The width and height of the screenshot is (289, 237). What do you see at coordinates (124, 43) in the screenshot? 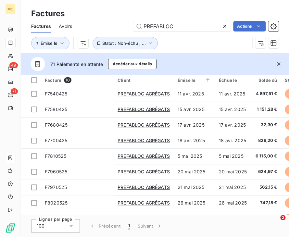
I see `span: Statut : Non-échu , ...` at bounding box center [124, 43].